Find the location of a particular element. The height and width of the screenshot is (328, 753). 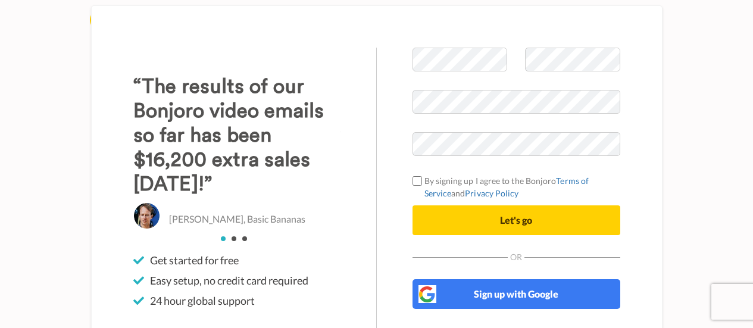

button: Sign up with Google is located at coordinates (516, 294).